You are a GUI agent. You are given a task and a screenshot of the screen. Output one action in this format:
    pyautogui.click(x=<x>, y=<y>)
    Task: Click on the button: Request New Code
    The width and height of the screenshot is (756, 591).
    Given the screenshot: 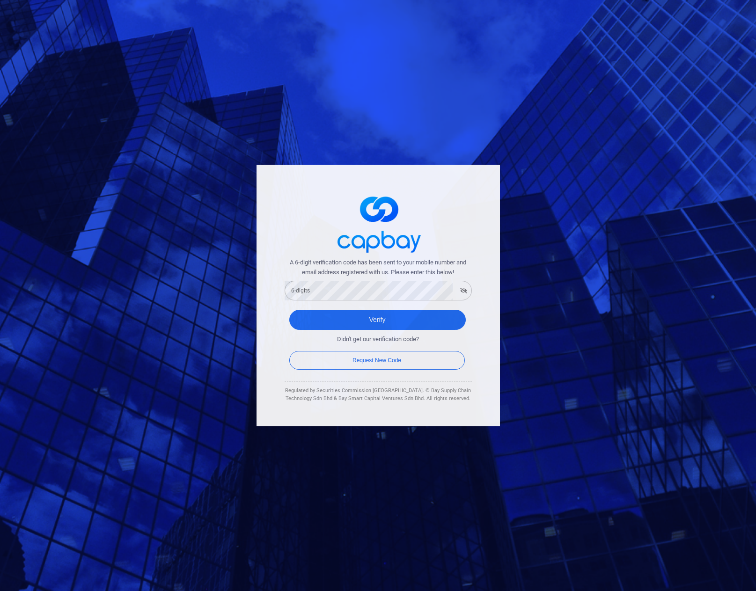 What is the action you would take?
    pyautogui.click(x=377, y=360)
    